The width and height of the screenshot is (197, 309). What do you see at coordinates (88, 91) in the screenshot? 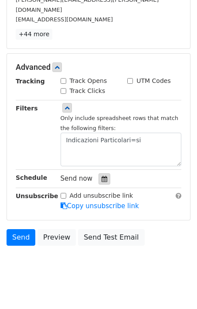
I see `label: Track Clicks` at bounding box center [88, 91].